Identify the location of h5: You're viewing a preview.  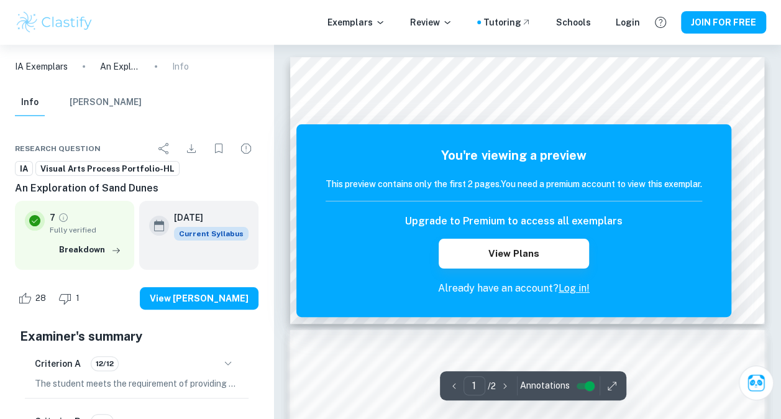
(514, 155).